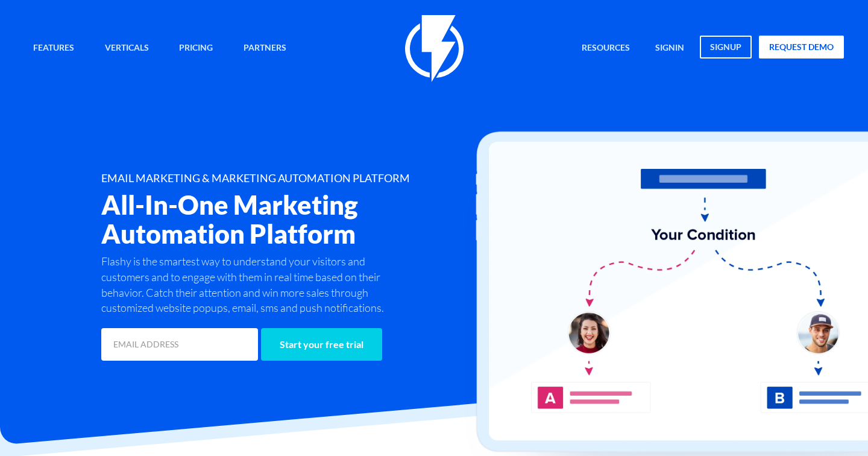 This screenshot has width=868, height=456. What do you see at coordinates (54, 48) in the screenshot?
I see `a: Features` at bounding box center [54, 48].